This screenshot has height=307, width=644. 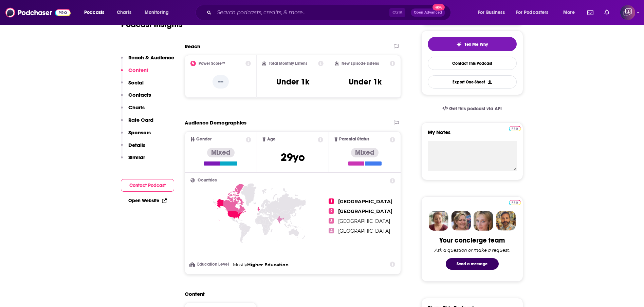 I want to click on a: Open Website, so click(x=147, y=201).